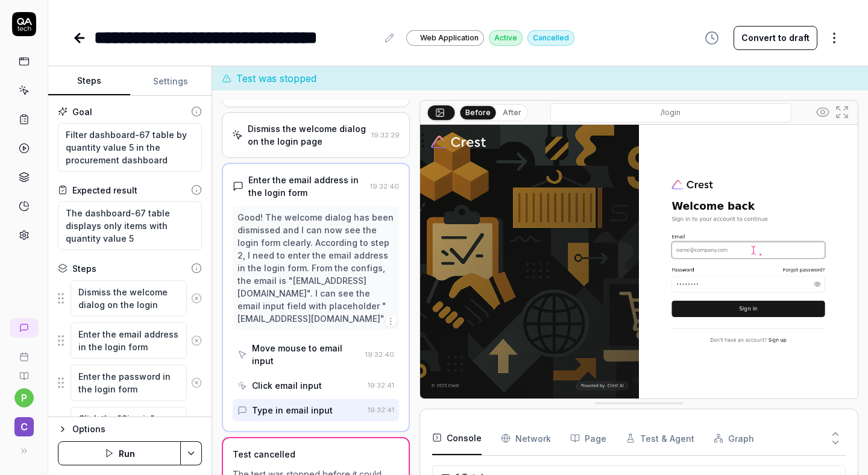 The height and width of the screenshot is (475, 868). What do you see at coordinates (171, 81) in the screenshot?
I see `button: Settings` at bounding box center [171, 81].